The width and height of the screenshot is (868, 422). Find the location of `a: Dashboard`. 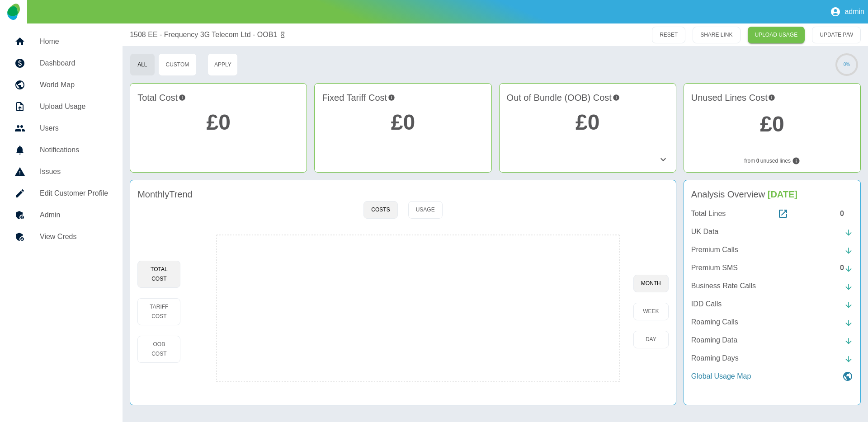

a: Dashboard is located at coordinates (61, 63).